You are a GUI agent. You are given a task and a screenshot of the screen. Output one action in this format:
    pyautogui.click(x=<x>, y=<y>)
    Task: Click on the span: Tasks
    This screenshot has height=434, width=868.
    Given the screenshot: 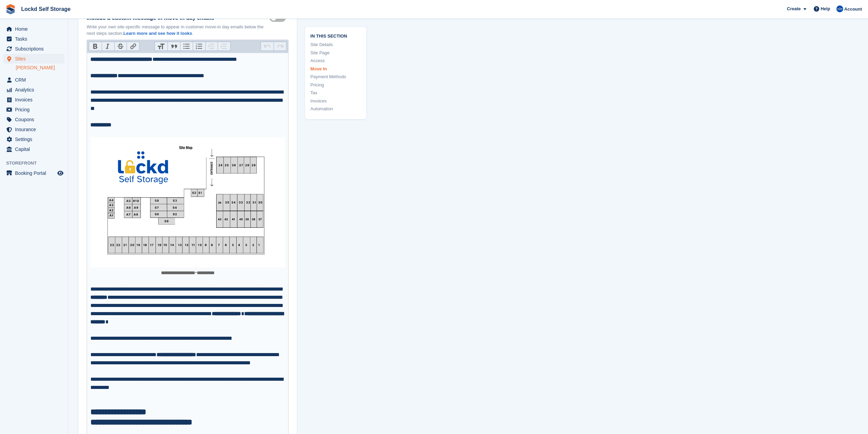 What is the action you would take?
    pyautogui.click(x=36, y=39)
    